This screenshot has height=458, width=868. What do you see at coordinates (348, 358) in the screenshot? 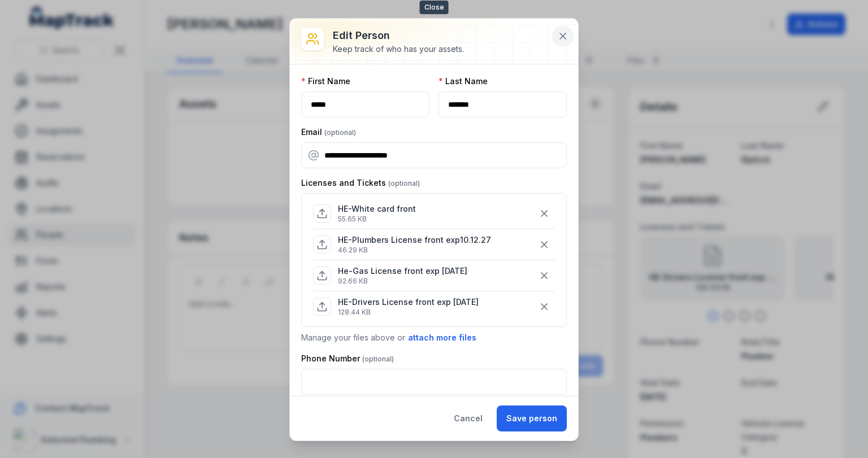
I see `label: Phone Number` at bounding box center [348, 358].